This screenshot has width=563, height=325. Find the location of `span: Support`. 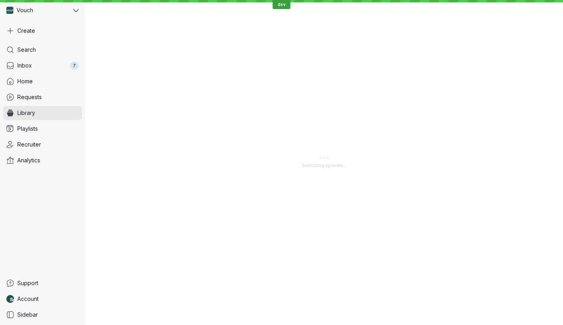

span: Support is located at coordinates (28, 283).